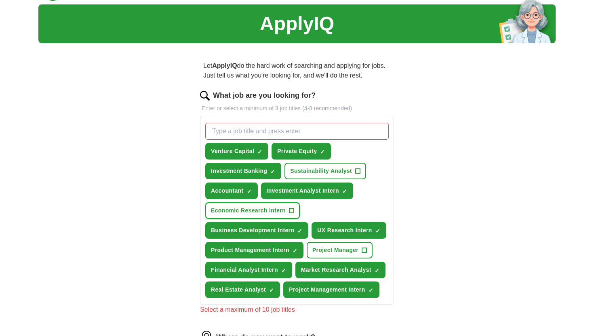 Image resolution: width=594 pixels, height=336 pixels. What do you see at coordinates (344, 230) in the screenshot?
I see `span: UX Research Intern` at bounding box center [344, 230].